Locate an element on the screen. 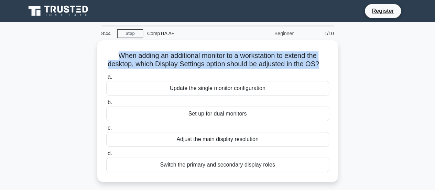 The height and width of the screenshot is (190, 435). div: Adjust the main display resolution is located at coordinates (218, 139).